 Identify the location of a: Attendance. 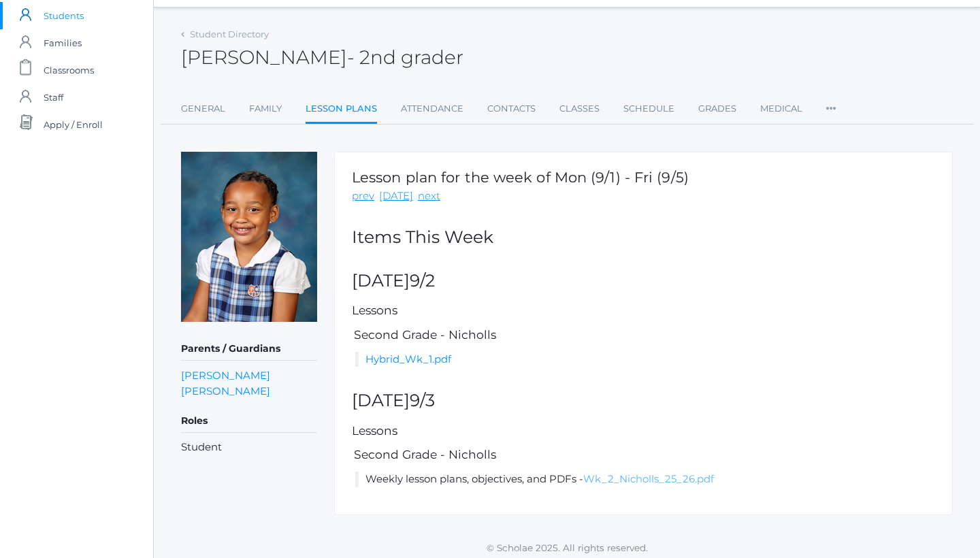
(432, 109).